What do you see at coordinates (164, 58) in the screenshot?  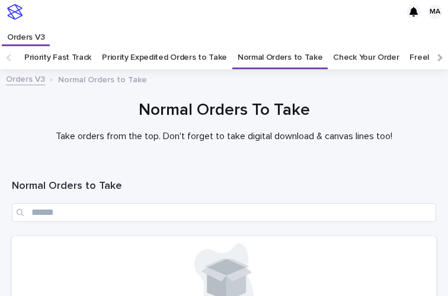 I see `a: Priority Expedited Orders to Take` at bounding box center [164, 58].